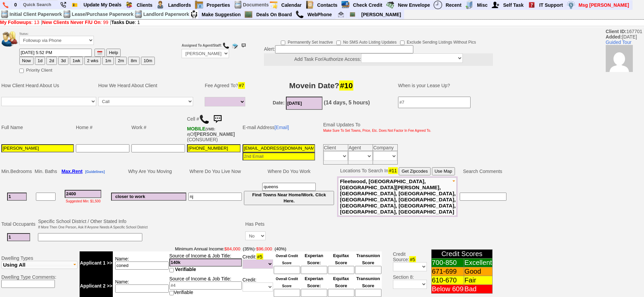  Describe the element at coordinates (38, 127) in the screenshot. I see `td: Full Name` at that location.